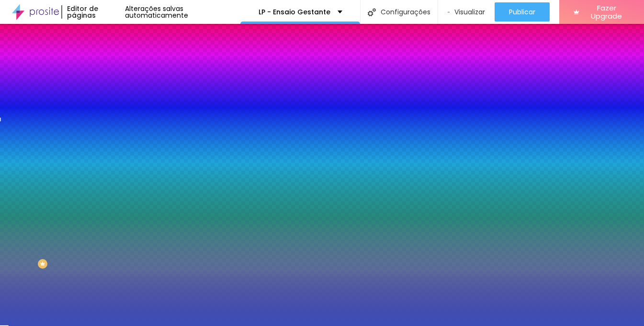 This screenshot has height=326, width=644. I want to click on div: Alterações salvas automaticamente, so click(182, 12).